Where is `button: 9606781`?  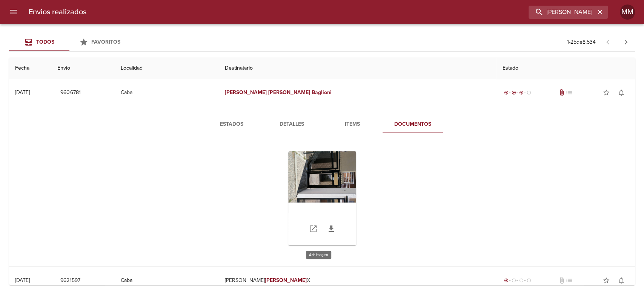
button: 9606781 is located at coordinates (70, 93).